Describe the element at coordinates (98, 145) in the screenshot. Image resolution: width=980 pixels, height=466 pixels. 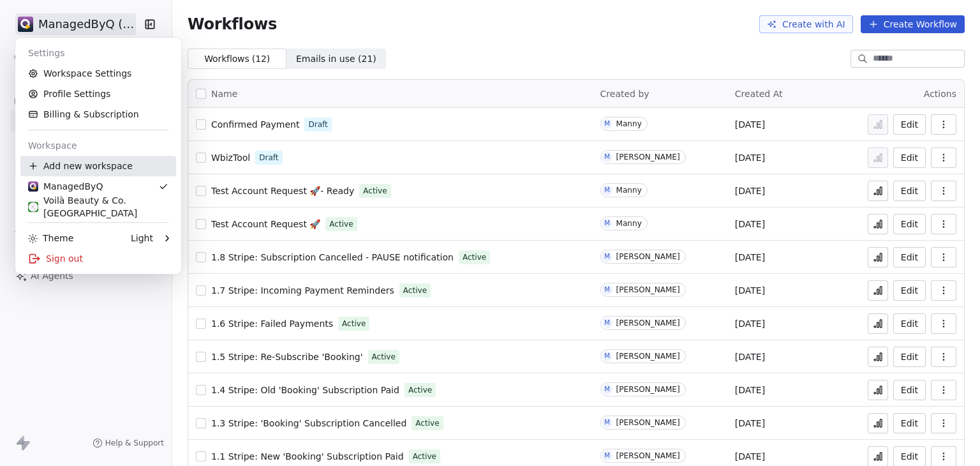
I see `div: Workspace` at that location.